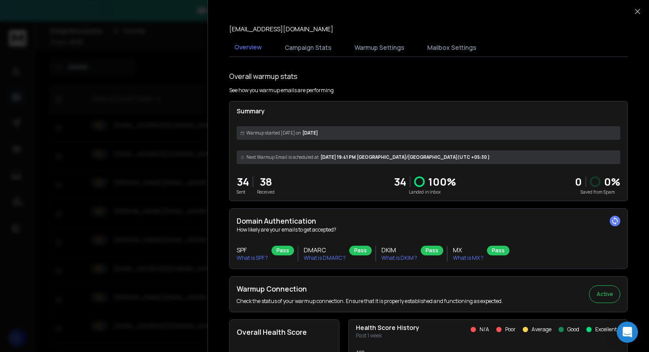 This screenshot has height=352, width=649. Describe the element at coordinates (266, 182) in the screenshot. I see `p: 38` at that location.